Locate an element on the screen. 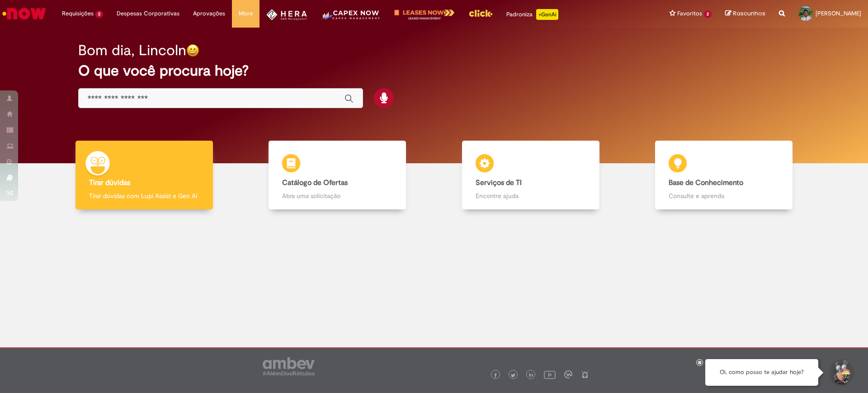 The width and height of the screenshot is (868, 393). span: More is located at coordinates (245, 14).